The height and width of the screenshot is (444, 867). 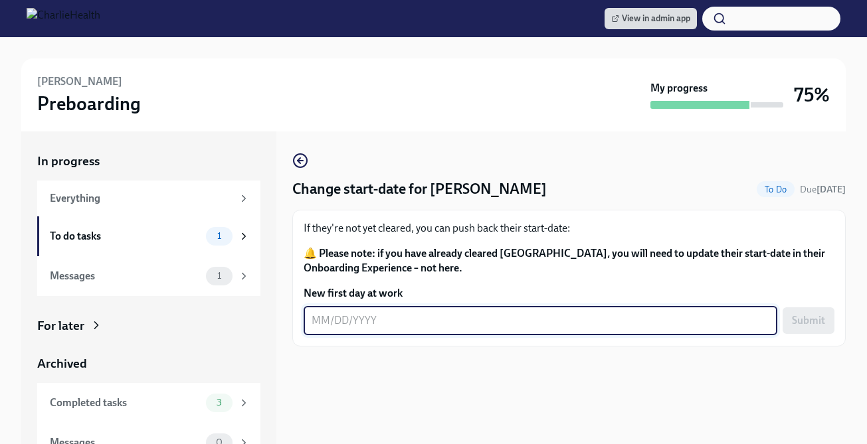 What do you see at coordinates (125, 403) in the screenshot?
I see `div: Completed tasks` at bounding box center [125, 403].